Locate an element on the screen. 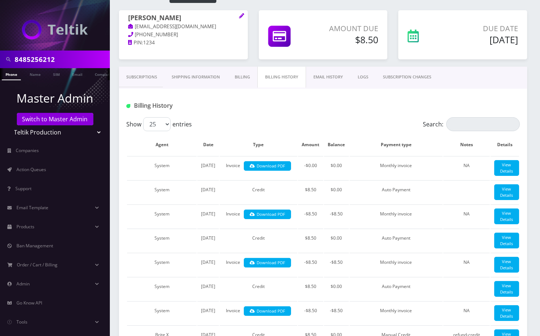  span: Support is located at coordinates (23, 188).